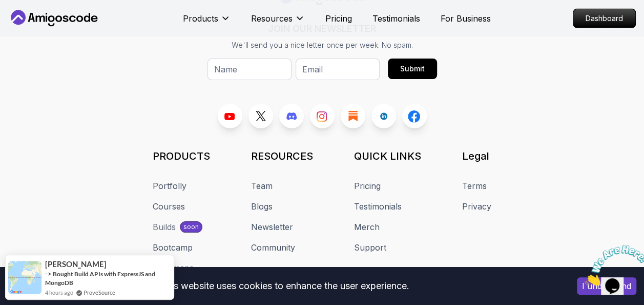 The width and height of the screenshot is (644, 305). Describe the element at coordinates (370, 247) in the screenshot. I see `a: Support` at that location.